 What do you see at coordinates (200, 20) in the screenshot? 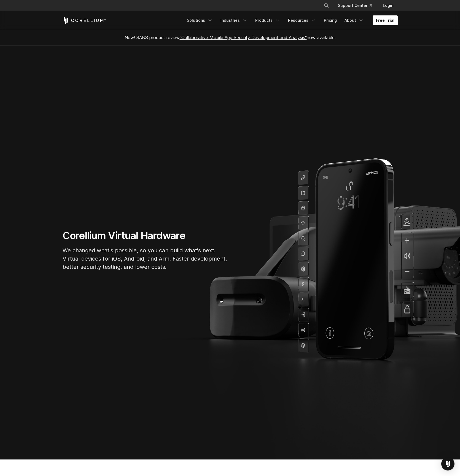
I see `a: Solutions` at bounding box center [200, 20].